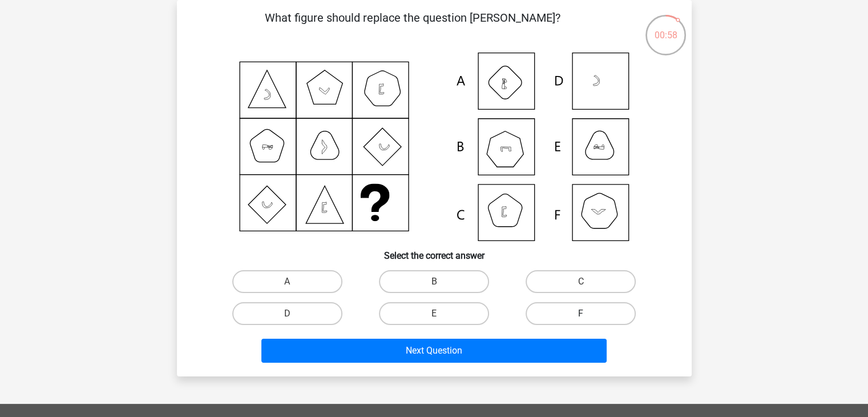 Image resolution: width=868 pixels, height=417 pixels. Describe the element at coordinates (434, 313) in the screenshot. I see `label: E` at that location.